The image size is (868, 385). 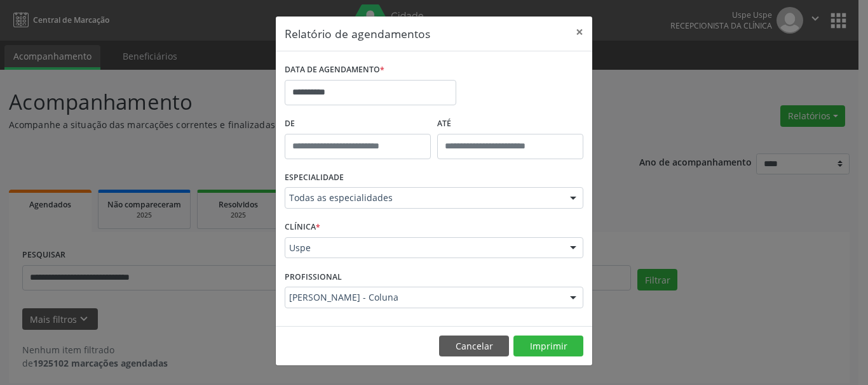 What do you see at coordinates (314, 177) in the screenshot?
I see `label: ESPECIALIDADE` at bounding box center [314, 177].